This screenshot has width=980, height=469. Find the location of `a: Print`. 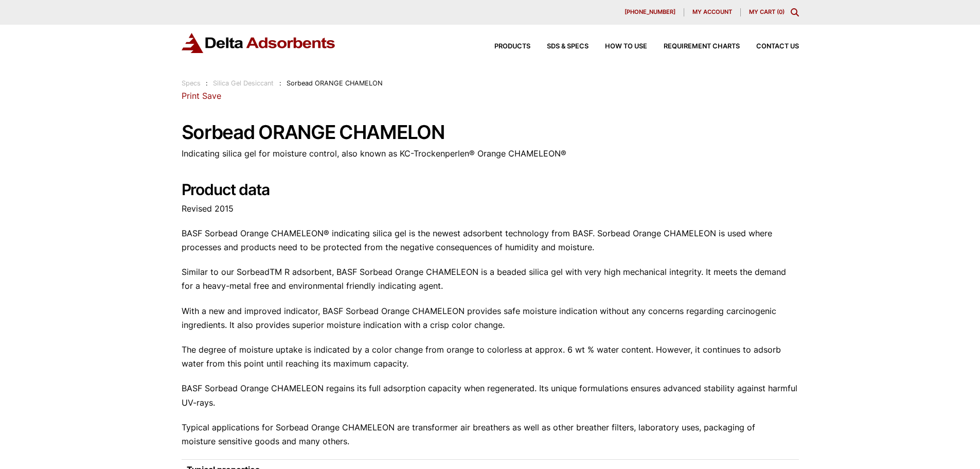

a: Print is located at coordinates (191, 96).